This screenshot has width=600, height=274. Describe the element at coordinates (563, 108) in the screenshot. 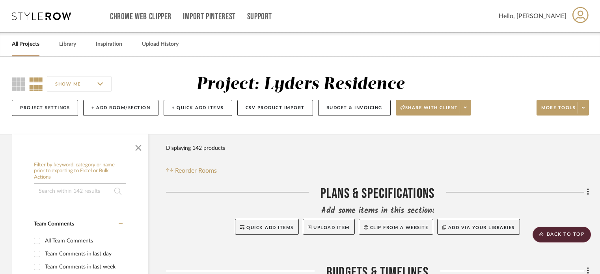

I see `button: More tools` at that location.